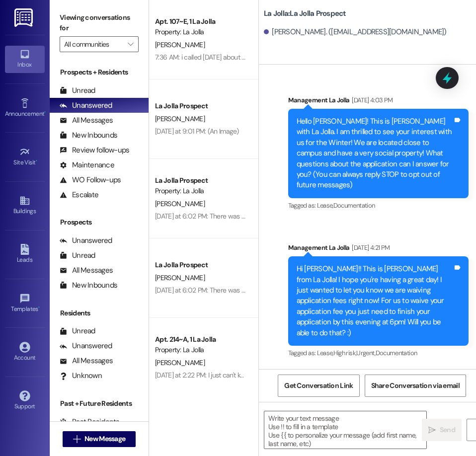 Image resolution: width=476 pixels, height=456 pixels. What do you see at coordinates (25, 17) in the screenshot?
I see `img: ResiDesk Logo` at bounding box center [25, 17].